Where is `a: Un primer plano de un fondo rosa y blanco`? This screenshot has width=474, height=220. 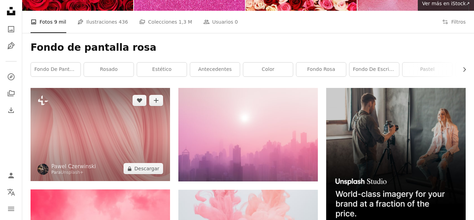 a: Un primer plano de un fondo rosa y blanco is located at coordinates (100, 134).